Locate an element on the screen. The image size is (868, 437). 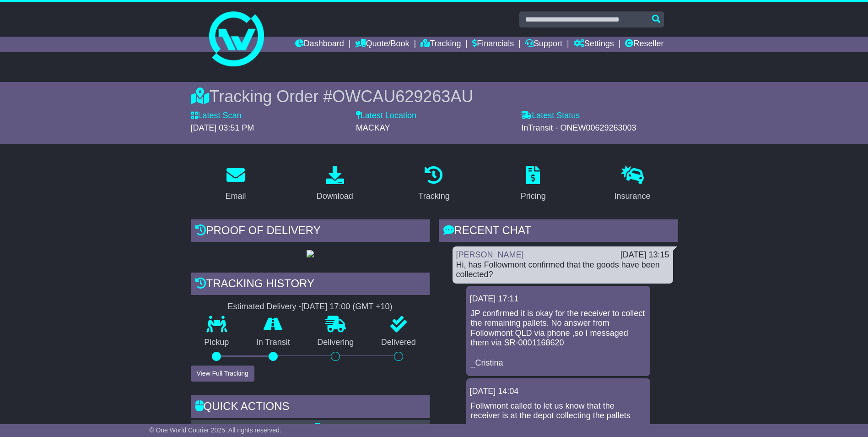
label: Latest Location is located at coordinates (387, 116).